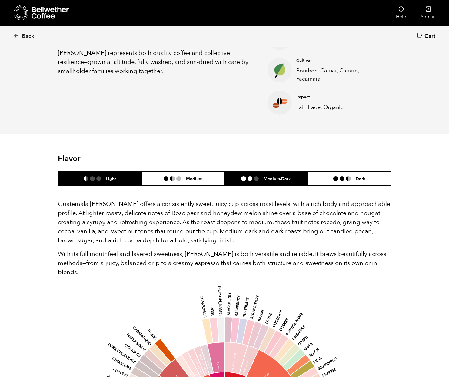 Image resolution: width=449 pixels, height=377 pixels. Describe the element at coordinates (338, 75) in the screenshot. I see `p: Bourbon, Catuai, Caturra, Pacamara` at that location.